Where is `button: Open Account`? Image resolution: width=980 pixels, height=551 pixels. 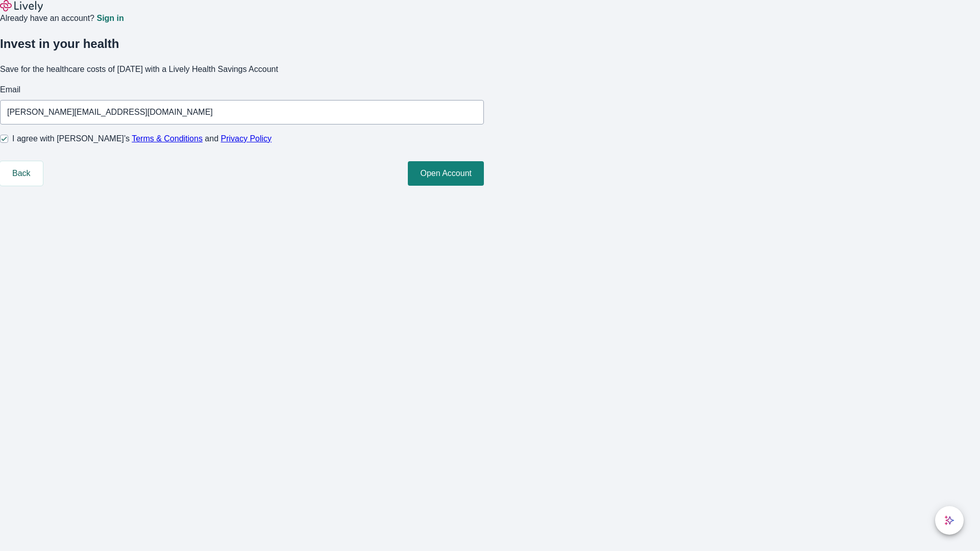
button: Open Account is located at coordinates (445, 173).